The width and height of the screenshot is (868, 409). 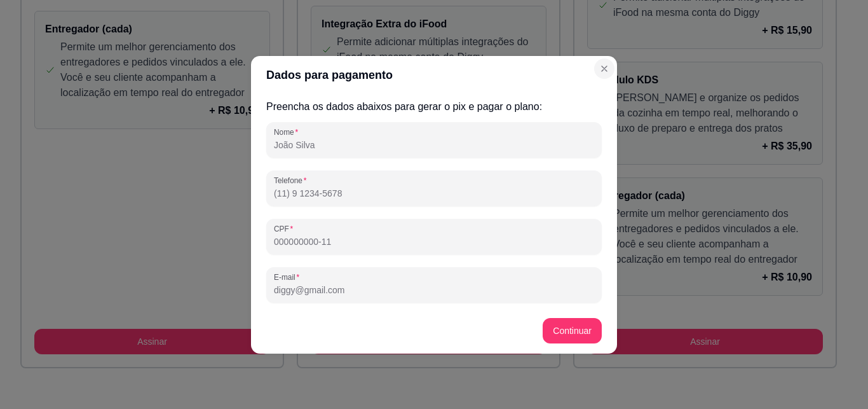 I want to click on label: E-mail, so click(x=288, y=277).